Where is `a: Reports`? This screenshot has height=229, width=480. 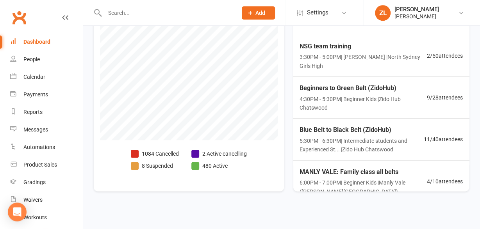 a: Reports is located at coordinates (46, 112).